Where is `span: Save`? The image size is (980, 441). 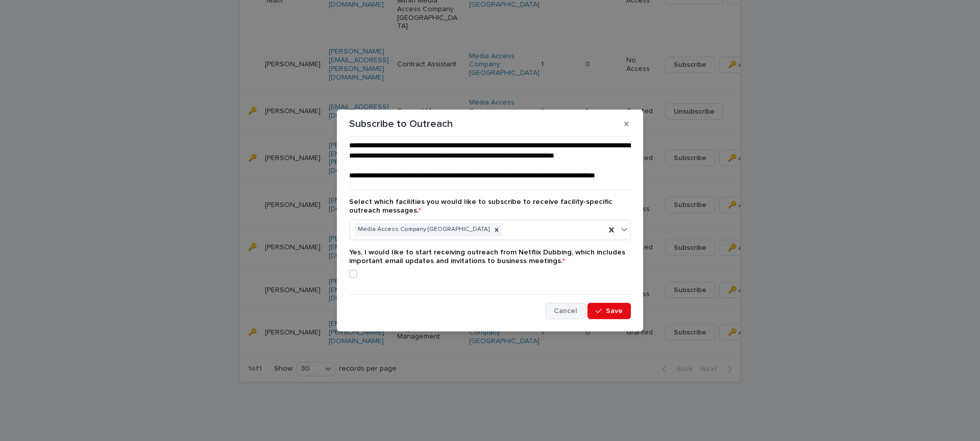 span: Save is located at coordinates (614, 311).